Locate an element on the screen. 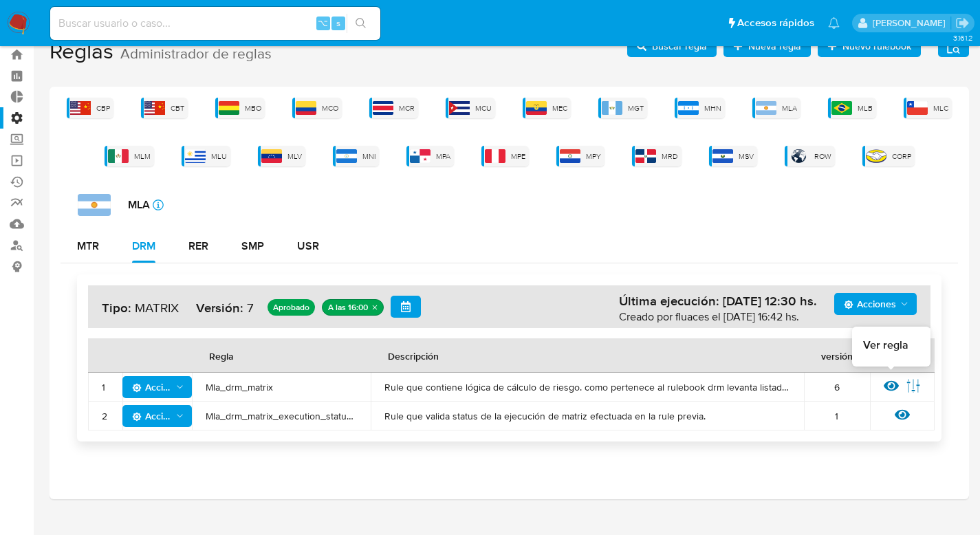 This screenshot has width=980, height=535. span: Accesos rápidos is located at coordinates (776, 23).